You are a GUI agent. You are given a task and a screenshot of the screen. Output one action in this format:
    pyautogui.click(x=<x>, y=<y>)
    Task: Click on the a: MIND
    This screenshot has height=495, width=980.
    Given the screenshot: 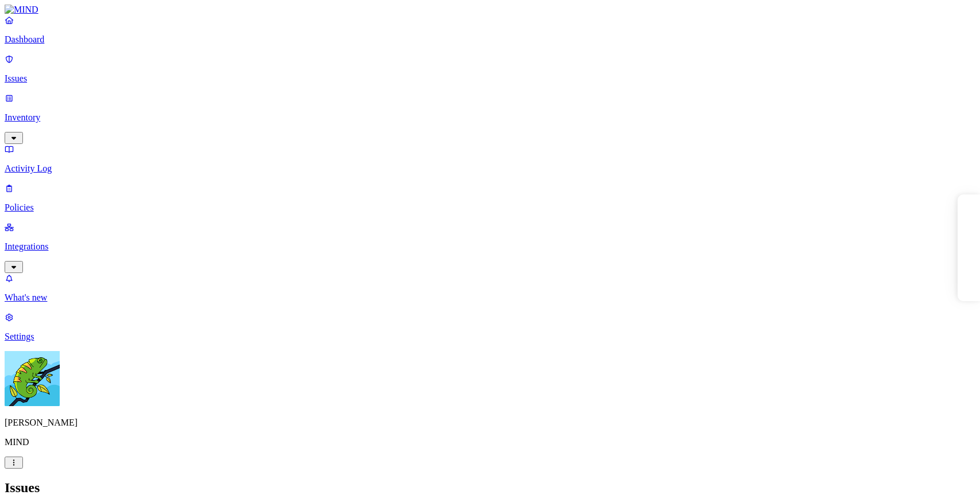 What is the action you would take?
    pyautogui.click(x=490, y=10)
    